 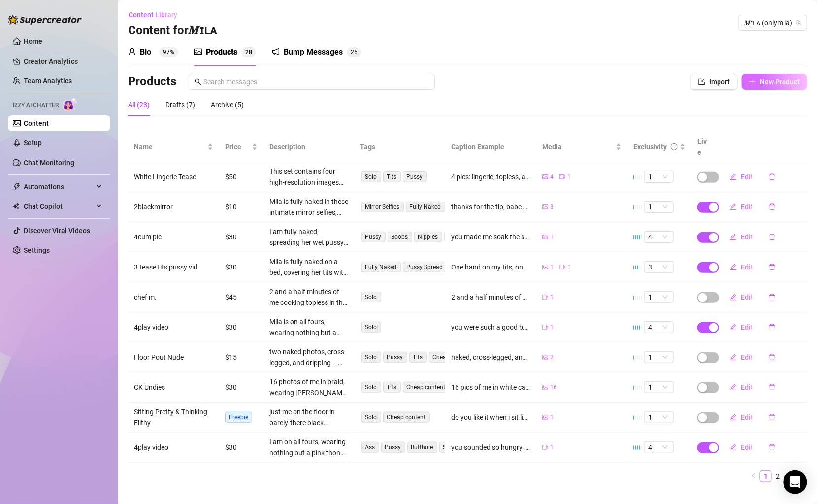 I want to click on td: 3 tease tits pussy vid, so click(x=174, y=267).